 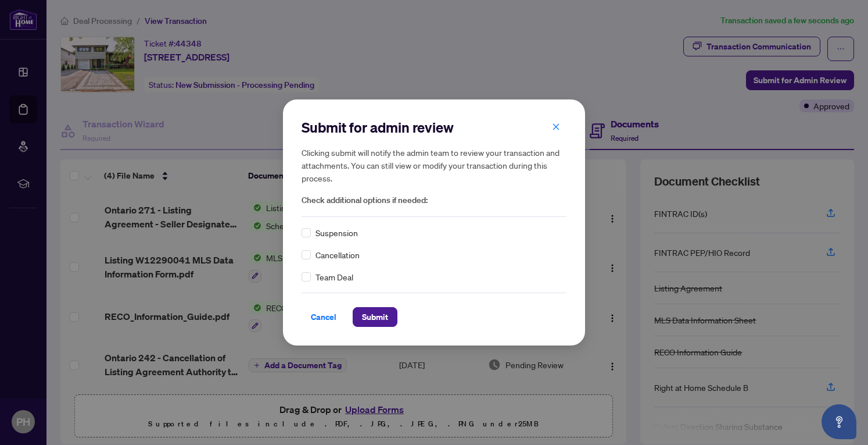 What do you see at coordinates (323, 317) in the screenshot?
I see `button: Cancel` at bounding box center [323, 317].